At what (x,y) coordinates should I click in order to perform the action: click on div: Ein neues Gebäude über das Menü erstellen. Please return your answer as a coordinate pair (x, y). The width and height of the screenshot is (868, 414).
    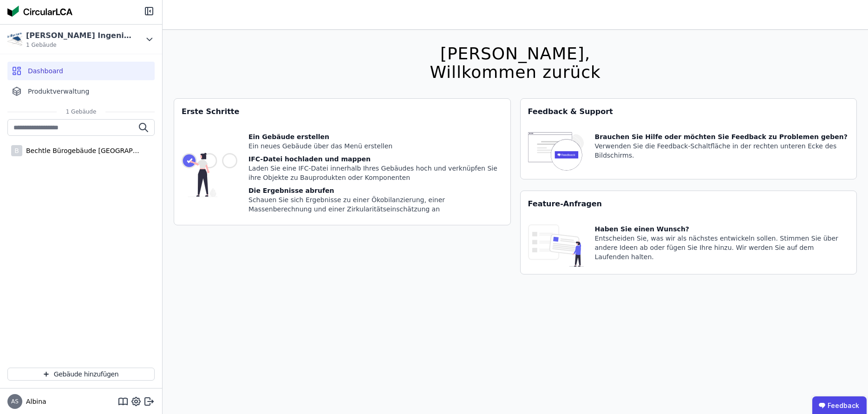
    Looking at the image, I should click on (375, 146).